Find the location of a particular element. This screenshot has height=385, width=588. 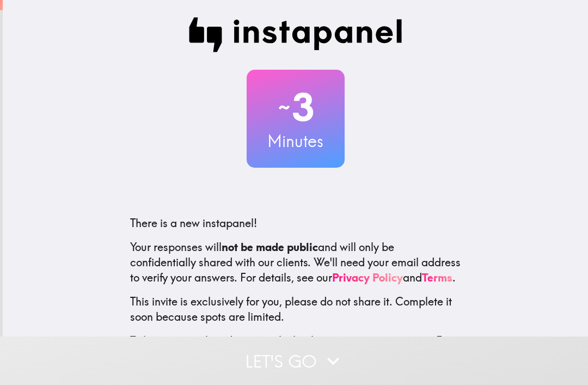

p: This invite is exclusively for you, please do not share it. Complete it soon because spots are li... is located at coordinates (296, 309).